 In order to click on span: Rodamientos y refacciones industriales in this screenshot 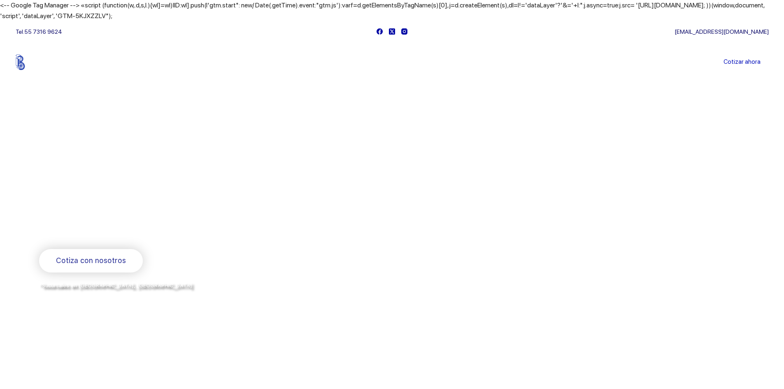, I will do `click(120, 232)`.